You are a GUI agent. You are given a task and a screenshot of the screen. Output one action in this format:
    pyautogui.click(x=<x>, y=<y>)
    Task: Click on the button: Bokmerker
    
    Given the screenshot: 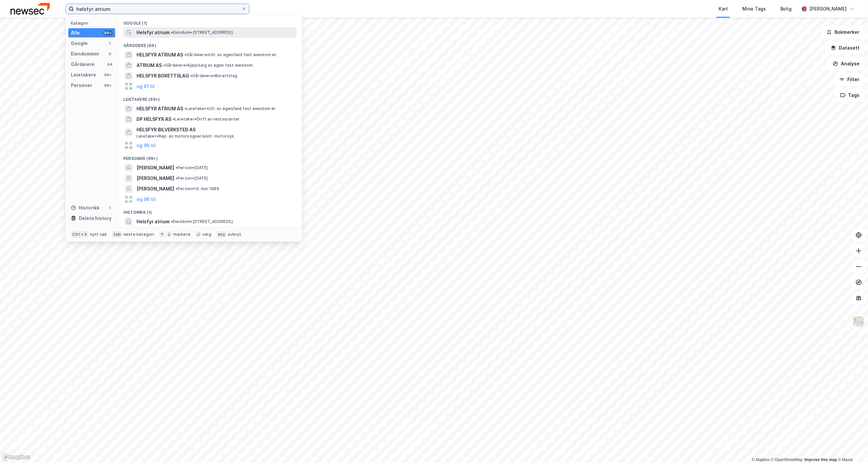 What is the action you would take?
    pyautogui.click(x=844, y=33)
    